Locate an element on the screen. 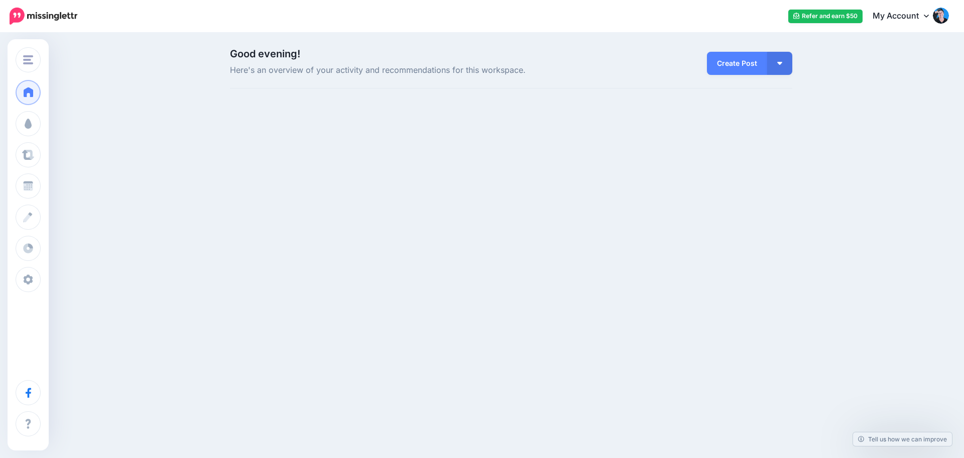  span: Here's an overview of your activity and recommendations for this workspace. is located at coordinates (415, 70).